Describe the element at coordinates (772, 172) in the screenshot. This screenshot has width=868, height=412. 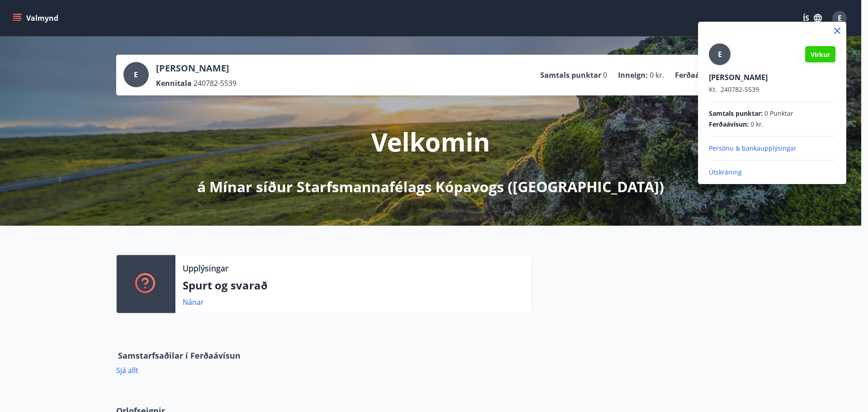
I see `p: Útskráning` at that location.